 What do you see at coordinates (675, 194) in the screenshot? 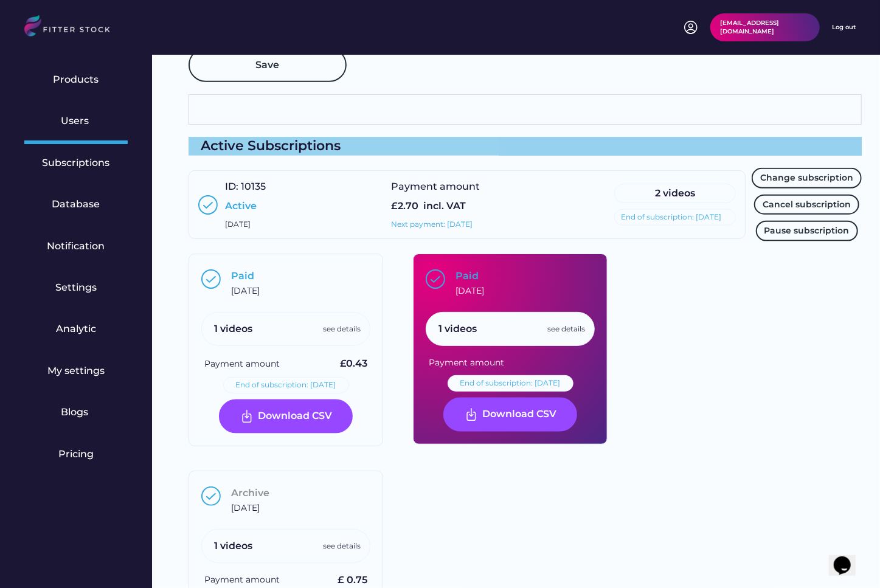
I see `div: 2 videos` at bounding box center [675, 194].